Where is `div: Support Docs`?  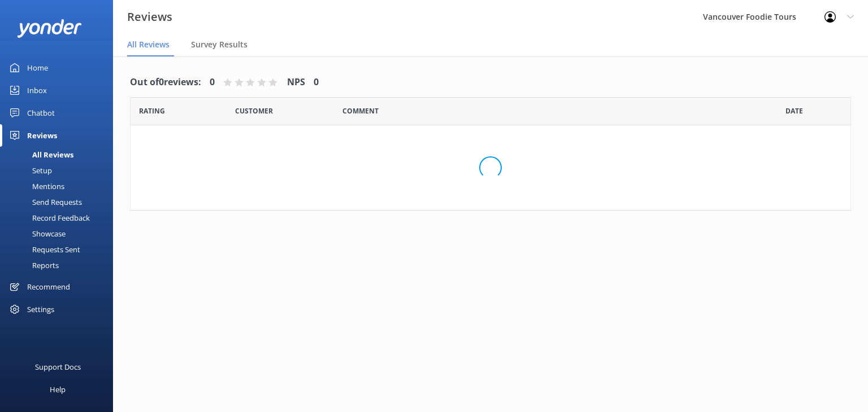
div: Support Docs is located at coordinates (57, 367).